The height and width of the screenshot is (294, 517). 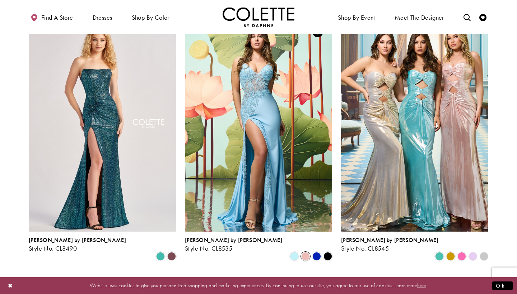 What do you see at coordinates (316, 256) in the screenshot?
I see `i: Royal Blue` at bounding box center [316, 256].